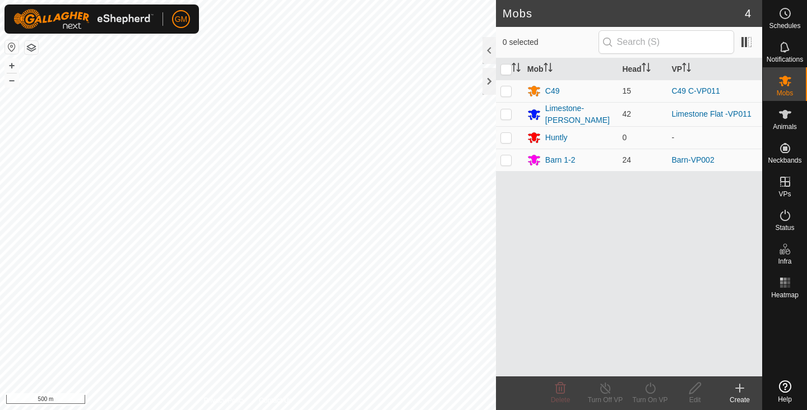 Image resolution: width=807 pixels, height=410 pixels. I want to click on span: VPs, so click(784, 194).